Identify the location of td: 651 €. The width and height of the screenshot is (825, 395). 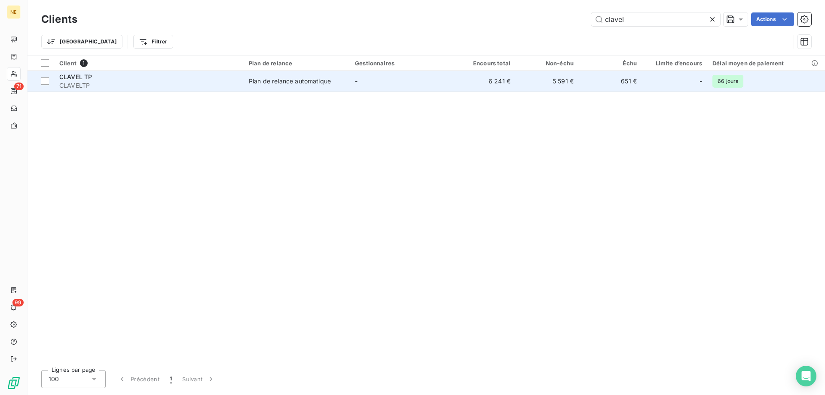
(610, 81).